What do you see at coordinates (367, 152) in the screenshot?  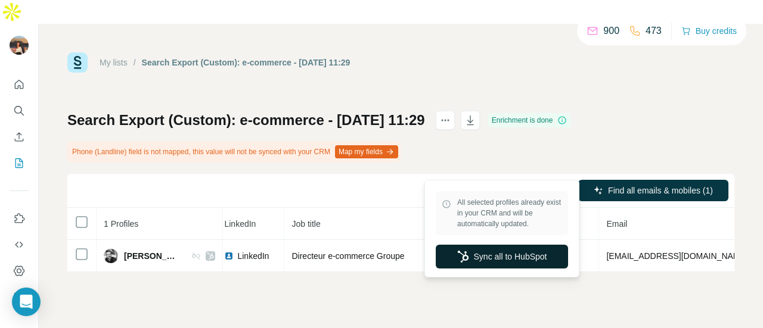 I see `button: Map my fields` at bounding box center [367, 152].